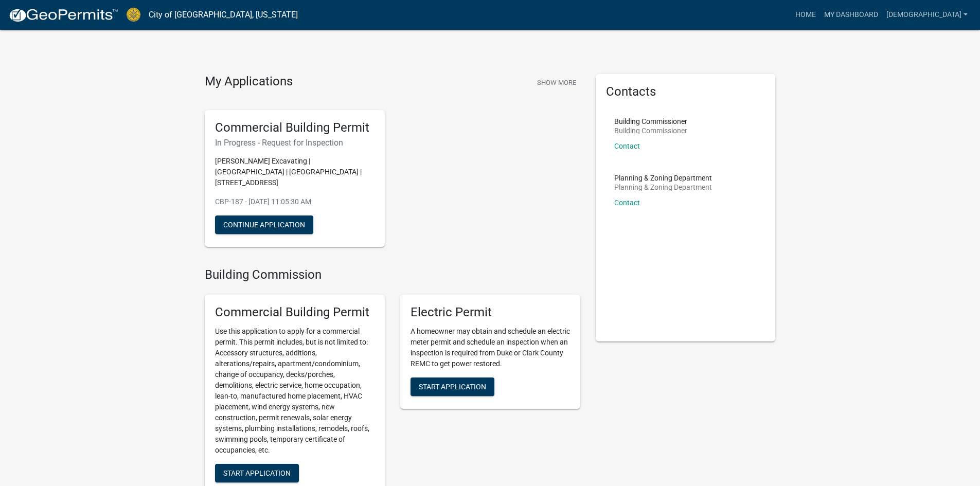 This screenshot has height=486, width=980. Describe the element at coordinates (249, 82) in the screenshot. I see `h4: My Applications` at that location.